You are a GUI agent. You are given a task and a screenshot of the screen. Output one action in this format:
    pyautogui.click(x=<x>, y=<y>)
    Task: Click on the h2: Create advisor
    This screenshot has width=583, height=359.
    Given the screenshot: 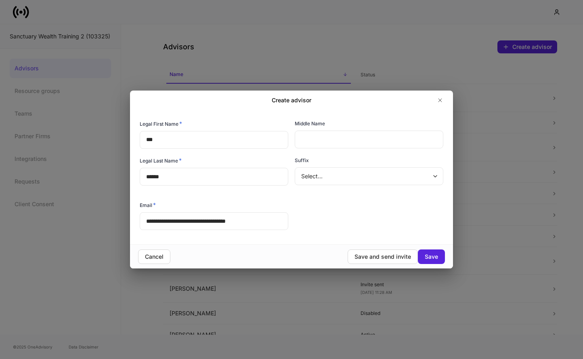 What is the action you would take?
    pyautogui.click(x=292, y=100)
    